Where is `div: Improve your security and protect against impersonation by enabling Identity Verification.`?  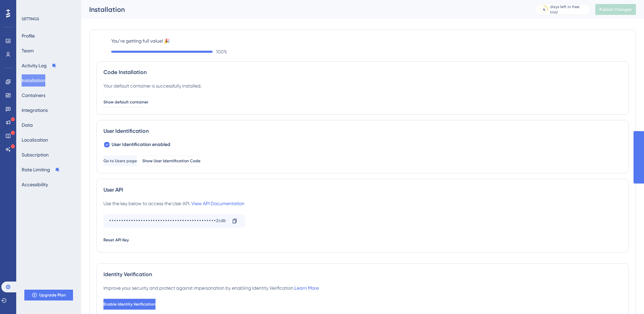
div: Improve your security and protect against impersonation by enabling Identity Verification. is located at coordinates (211, 288).